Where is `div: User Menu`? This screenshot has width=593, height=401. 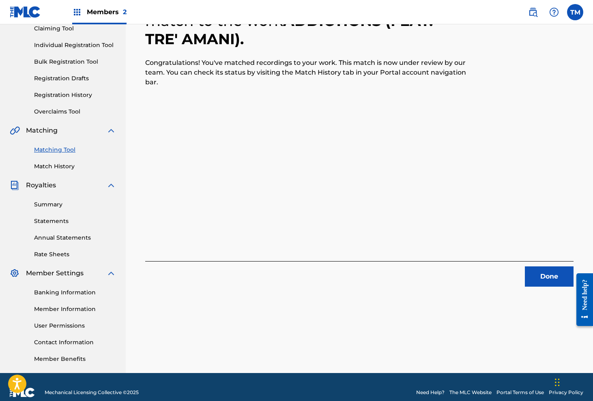
div: User Menu is located at coordinates (575, 12).